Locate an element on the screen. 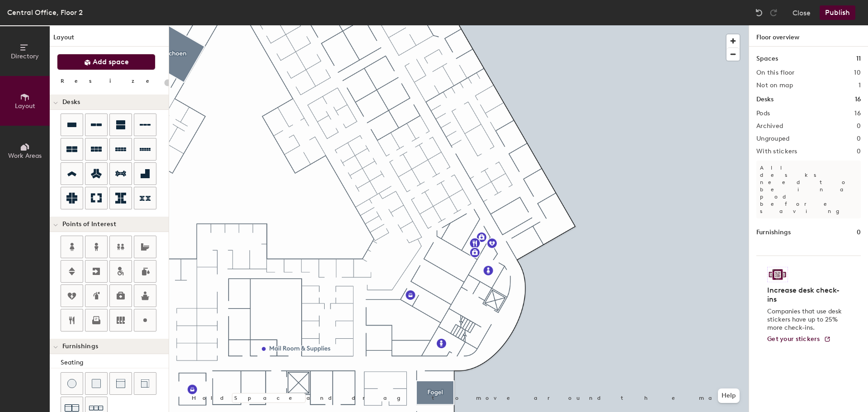  h2: With stickers is located at coordinates (776, 152).